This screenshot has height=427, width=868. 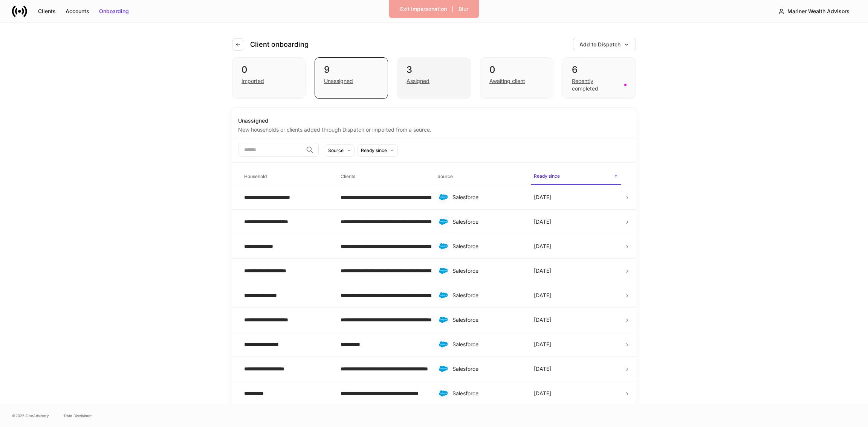 What do you see at coordinates (507, 81) in the screenshot?
I see `div: Awaiting client` at bounding box center [507, 81].